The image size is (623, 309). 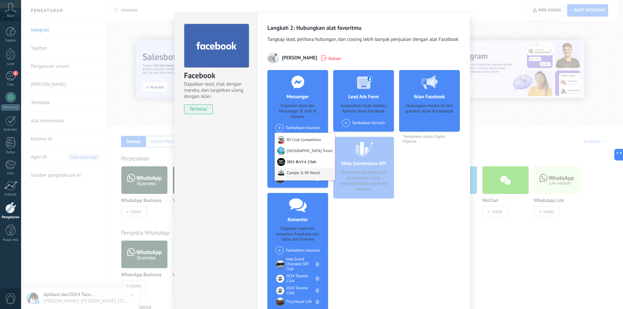 I want to click on div: Lead, so click(x=11, y=64).